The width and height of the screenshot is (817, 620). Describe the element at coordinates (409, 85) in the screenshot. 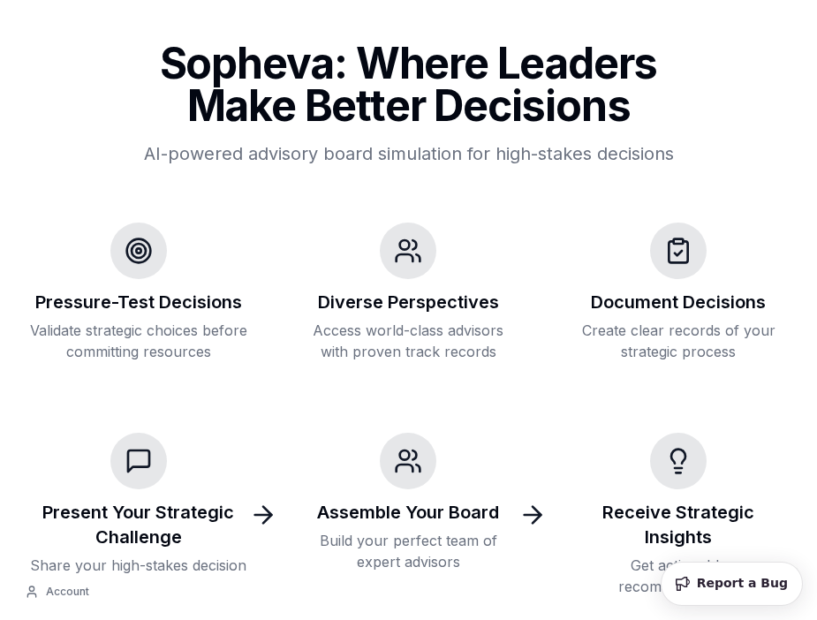

I see `h1: Sopheva: Where Leaders Make Better Decisions` at that location.